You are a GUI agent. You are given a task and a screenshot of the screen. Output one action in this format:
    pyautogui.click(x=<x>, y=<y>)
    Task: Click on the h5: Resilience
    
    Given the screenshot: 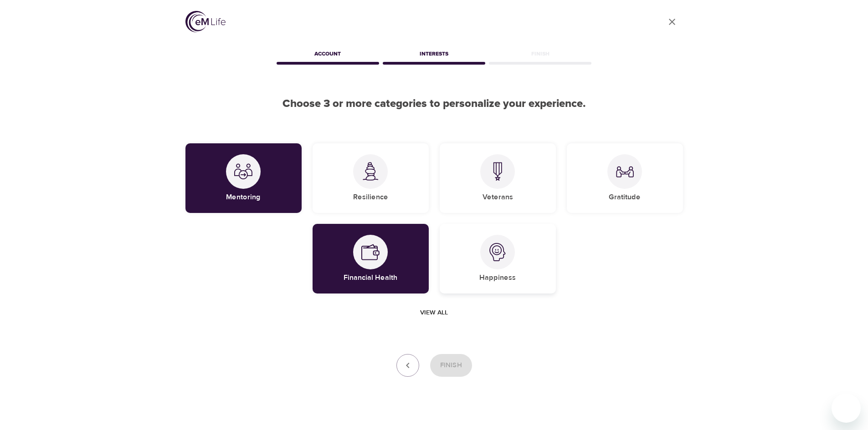 What is the action you would take?
    pyautogui.click(x=370, y=197)
    